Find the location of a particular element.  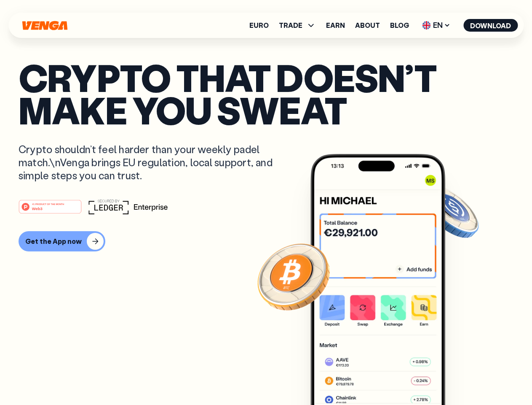

span: EN is located at coordinates (436, 25).